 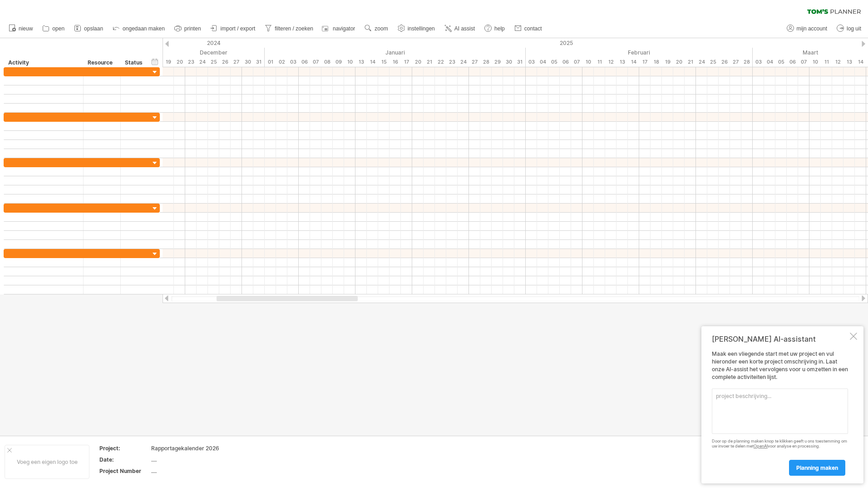 I want to click on div: maandag, 20 Januari 2025, so click(x=418, y=62).